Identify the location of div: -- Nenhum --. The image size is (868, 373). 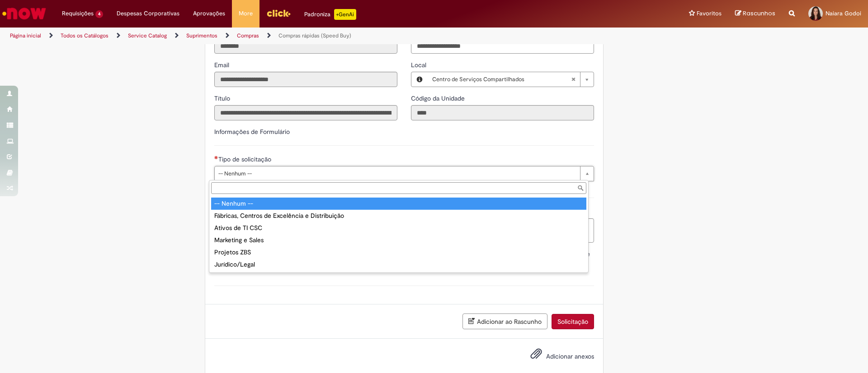
(399, 204).